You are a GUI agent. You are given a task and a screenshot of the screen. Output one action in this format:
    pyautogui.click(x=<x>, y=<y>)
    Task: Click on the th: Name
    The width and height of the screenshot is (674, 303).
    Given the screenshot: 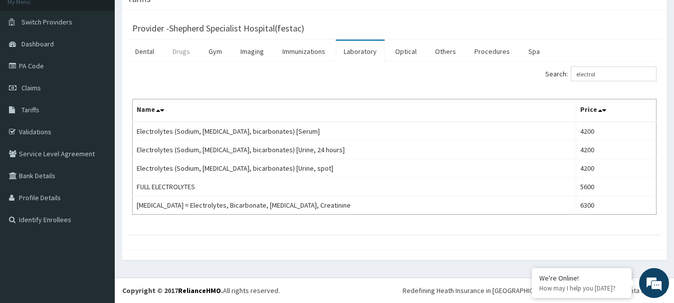 What is the action you would take?
    pyautogui.click(x=354, y=111)
    